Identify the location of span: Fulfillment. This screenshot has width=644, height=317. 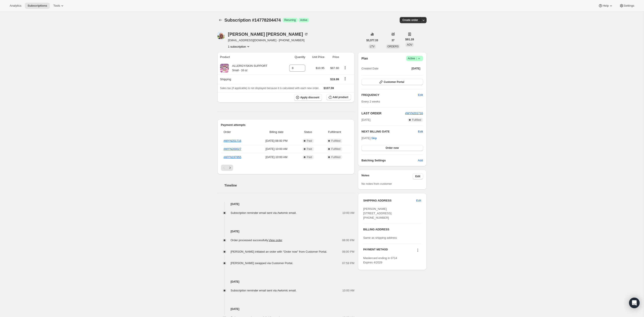
(335, 132).